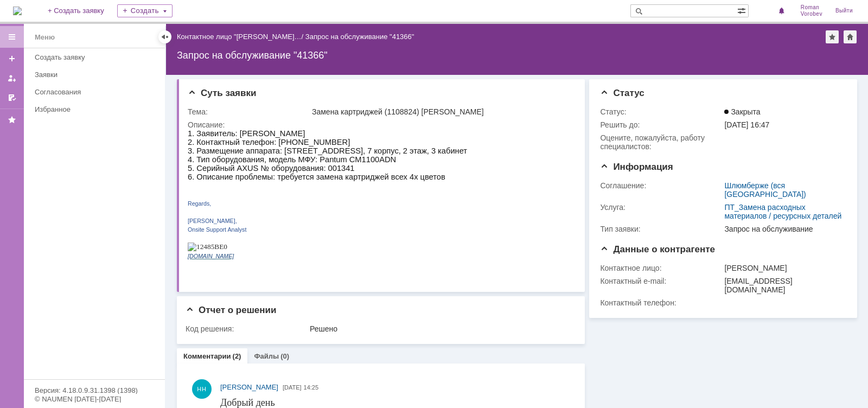 The height and width of the screenshot is (408, 868). I want to click on div: Статус:, so click(661, 112).